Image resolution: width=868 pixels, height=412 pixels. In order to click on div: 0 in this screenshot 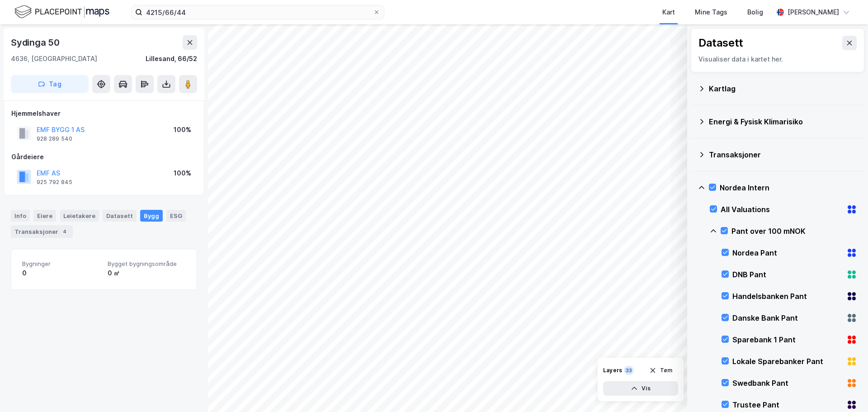, I will do `click(61, 274)`.